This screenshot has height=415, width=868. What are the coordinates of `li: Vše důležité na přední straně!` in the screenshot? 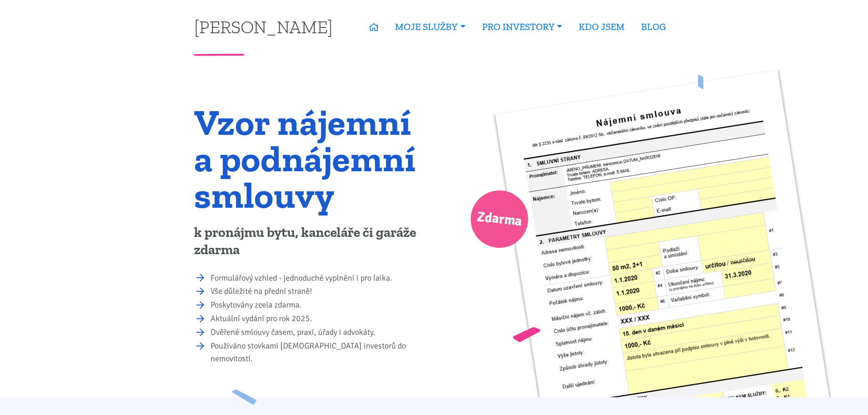 It's located at (319, 291).